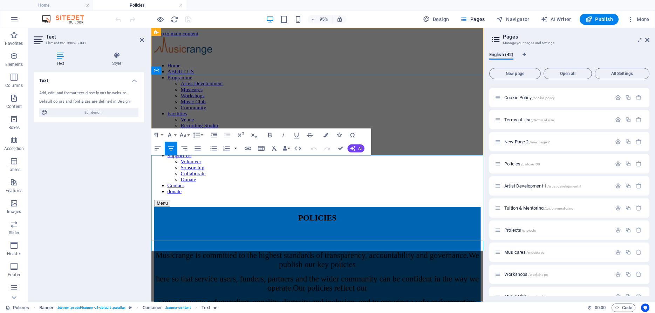  Describe the element at coordinates (14, 254) in the screenshot. I see `p: Header` at that location.